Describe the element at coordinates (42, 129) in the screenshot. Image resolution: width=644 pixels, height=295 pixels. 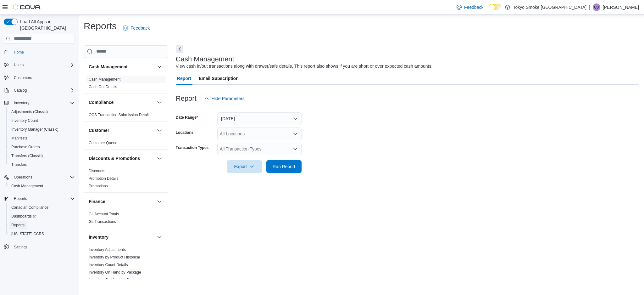
I see `span: Inventory Manager (Classic)` at that location.